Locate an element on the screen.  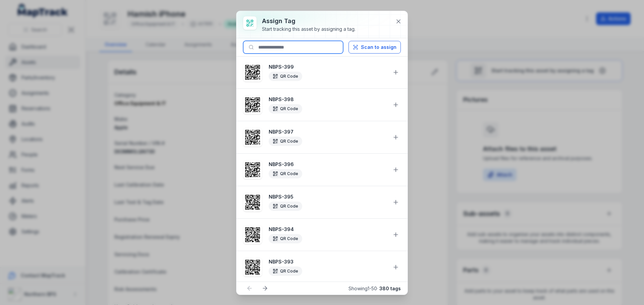
strong: NBPS-399 is located at coordinates (327, 67).